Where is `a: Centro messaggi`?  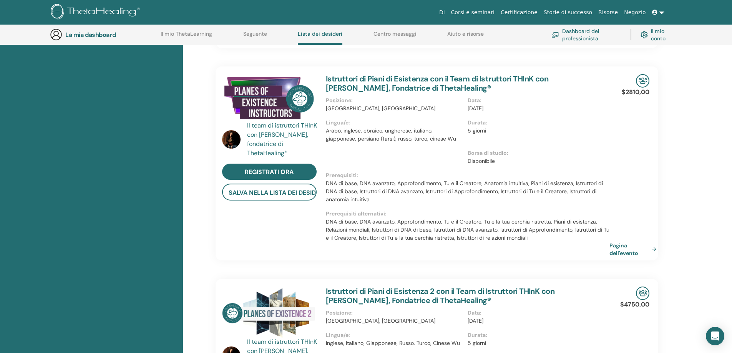 a: Centro messaggi is located at coordinates (395, 37).